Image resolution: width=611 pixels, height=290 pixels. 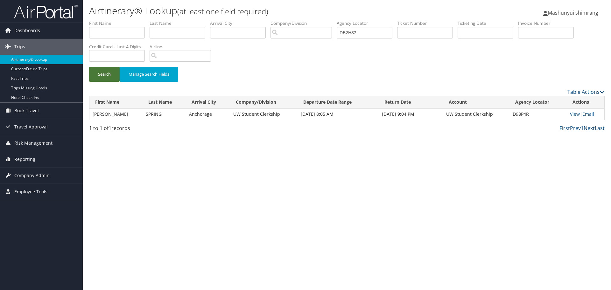 I want to click on a: Mashunyui shimrang, so click(x=574, y=13).